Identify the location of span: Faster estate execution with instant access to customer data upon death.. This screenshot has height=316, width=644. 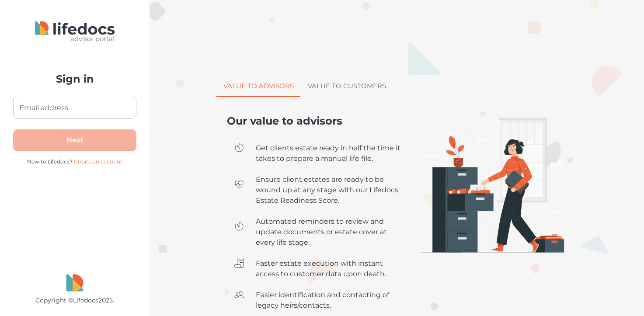
(331, 269).